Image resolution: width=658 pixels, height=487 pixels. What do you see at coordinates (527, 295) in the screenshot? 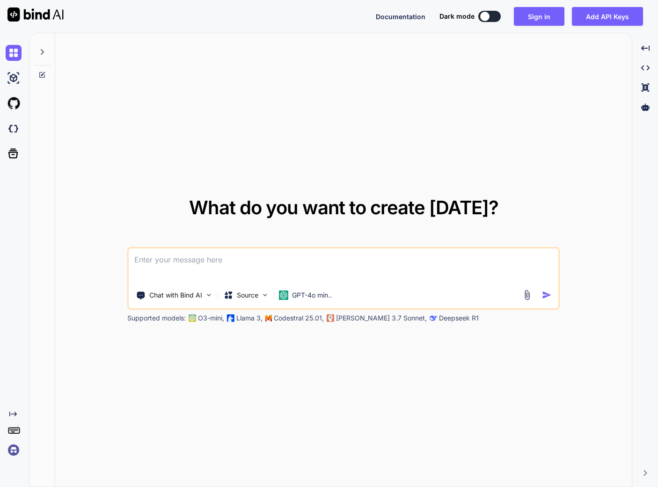
I see `img: attachment` at bounding box center [527, 295].